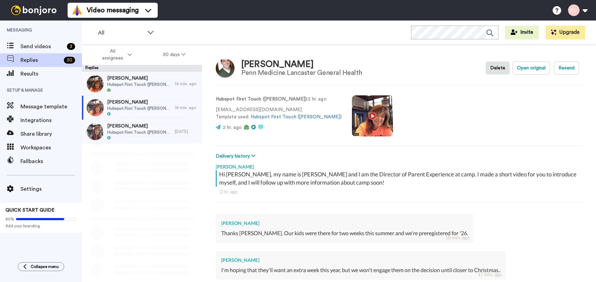  I want to click on span: All, so click(121, 33).